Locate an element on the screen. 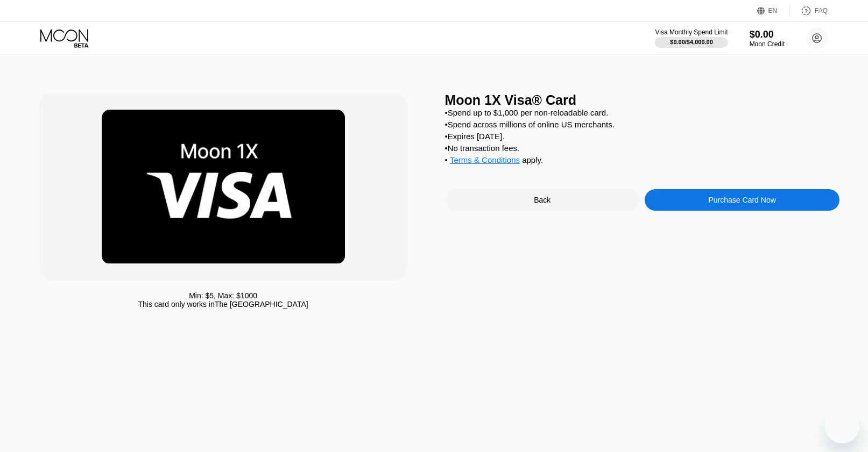  div: $0.00 is located at coordinates (767, 34).